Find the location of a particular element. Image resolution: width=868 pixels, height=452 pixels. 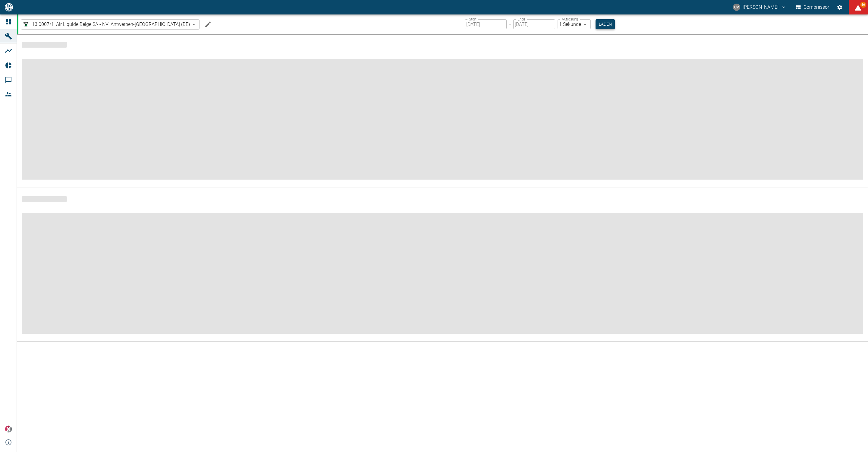

img: Xplore Logo is located at coordinates (8, 429).